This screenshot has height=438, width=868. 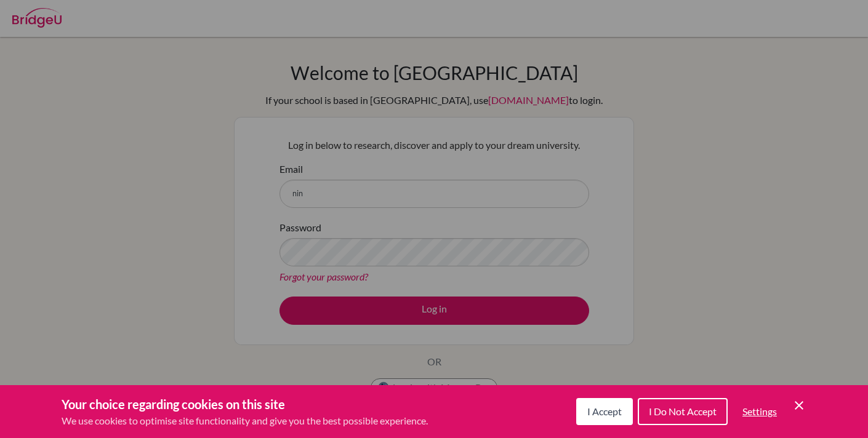 What do you see at coordinates (605, 411) in the screenshot?
I see `span: I Accept` at bounding box center [605, 411].